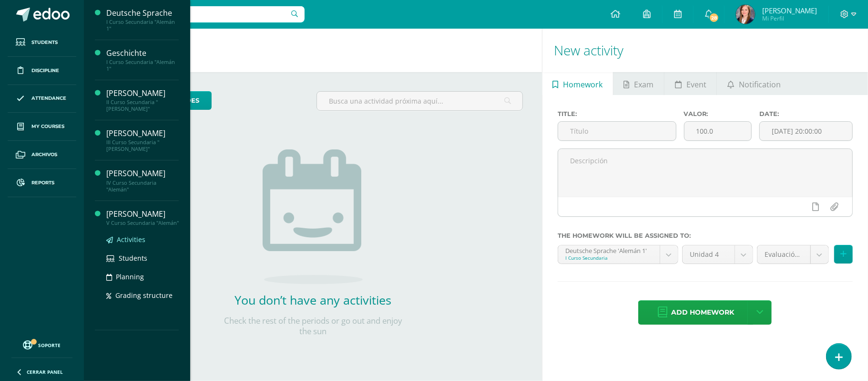 The height and width of the screenshot is (381, 868). Describe the element at coordinates (717, 255) in the screenshot. I see `a: Unidad 4` at that location.